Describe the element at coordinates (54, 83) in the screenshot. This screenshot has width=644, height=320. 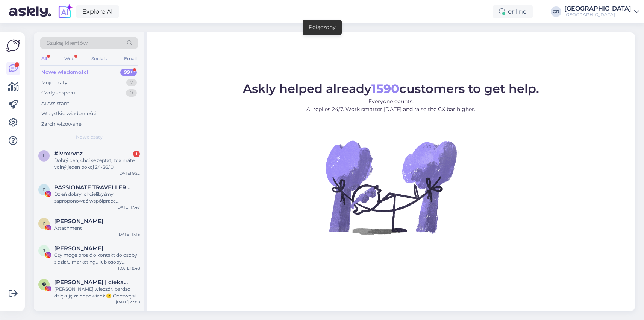
I see `div: Moje czaty` at that location.